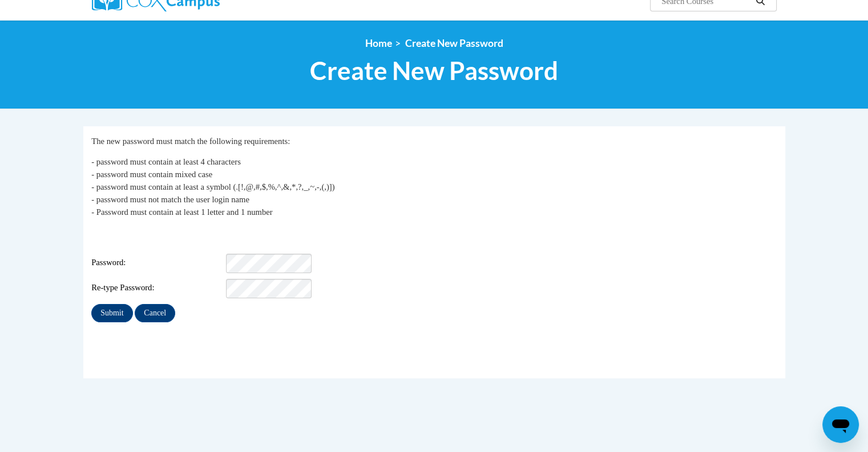  I want to click on span: Re-type Password:, so click(158, 288).